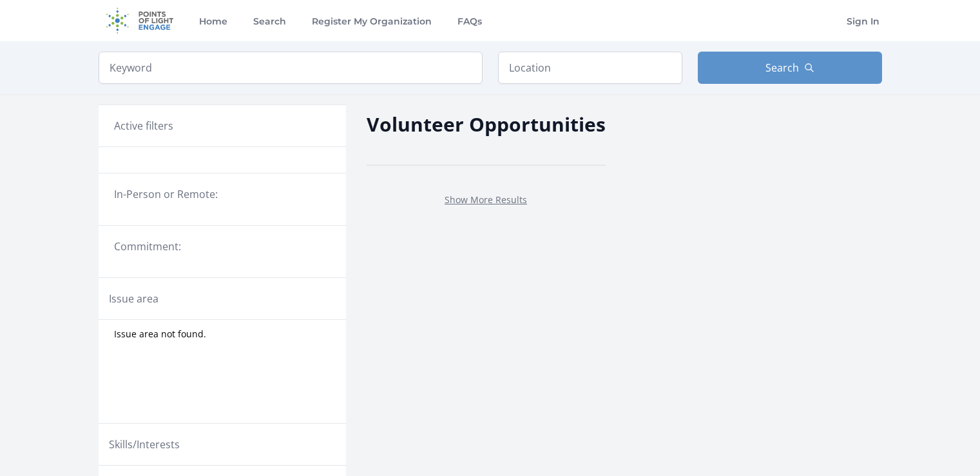 Image resolution: width=980 pixels, height=476 pixels. Describe the element at coordinates (222, 194) in the screenshot. I see `legend: In-Person or Remote:` at that location.